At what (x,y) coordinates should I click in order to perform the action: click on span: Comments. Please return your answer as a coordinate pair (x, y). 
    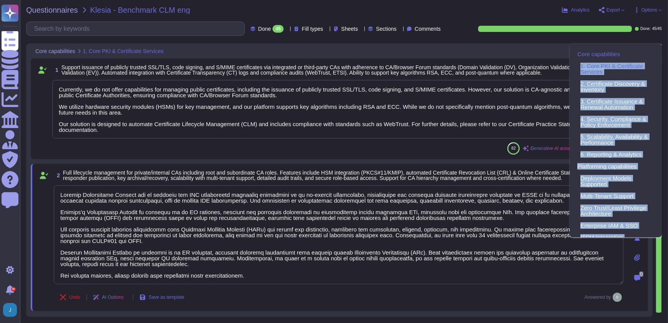
    Looking at the image, I should click on (428, 29).